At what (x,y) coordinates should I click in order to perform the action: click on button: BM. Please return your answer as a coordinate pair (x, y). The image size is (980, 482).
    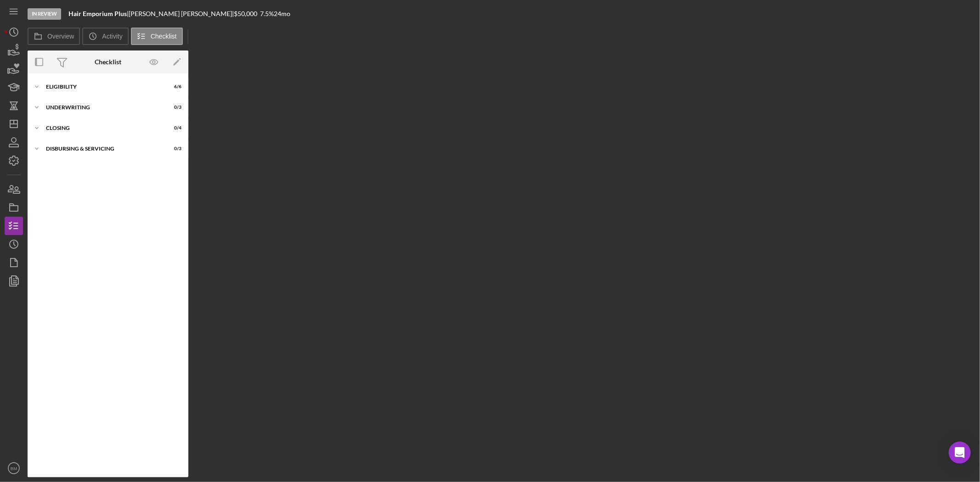
    Looking at the image, I should click on (14, 468).